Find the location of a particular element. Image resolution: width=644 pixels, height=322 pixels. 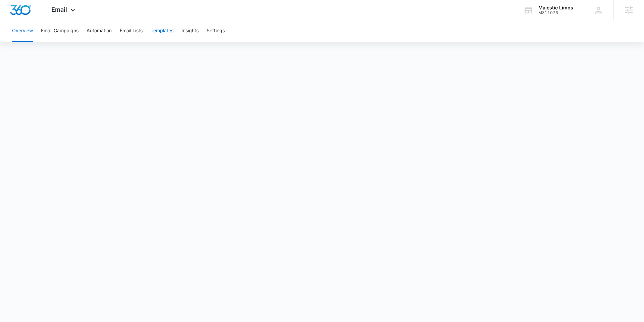

span: Email is located at coordinates (59, 9).